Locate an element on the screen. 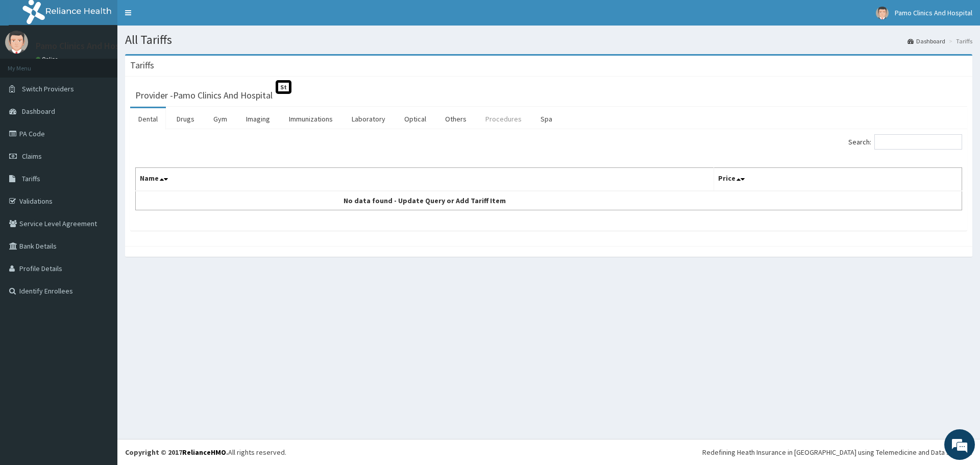 This screenshot has height=465, width=980. a: Spa is located at coordinates (547, 119).